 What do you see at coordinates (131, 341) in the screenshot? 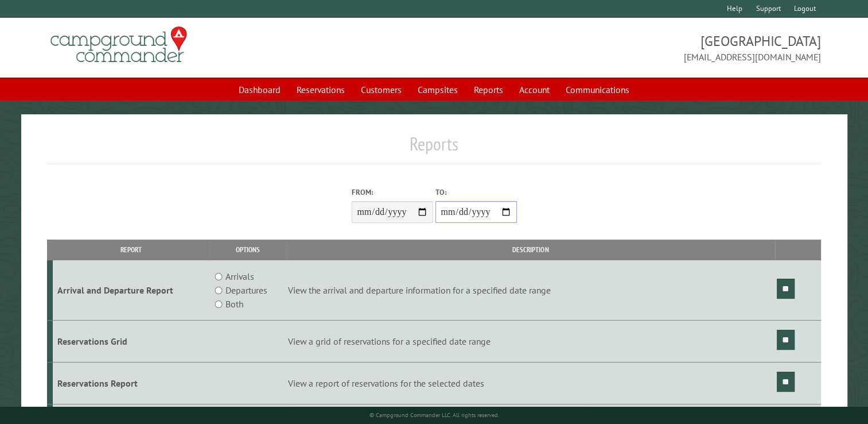
I see `td: Reservations Grid` at bounding box center [131, 341].